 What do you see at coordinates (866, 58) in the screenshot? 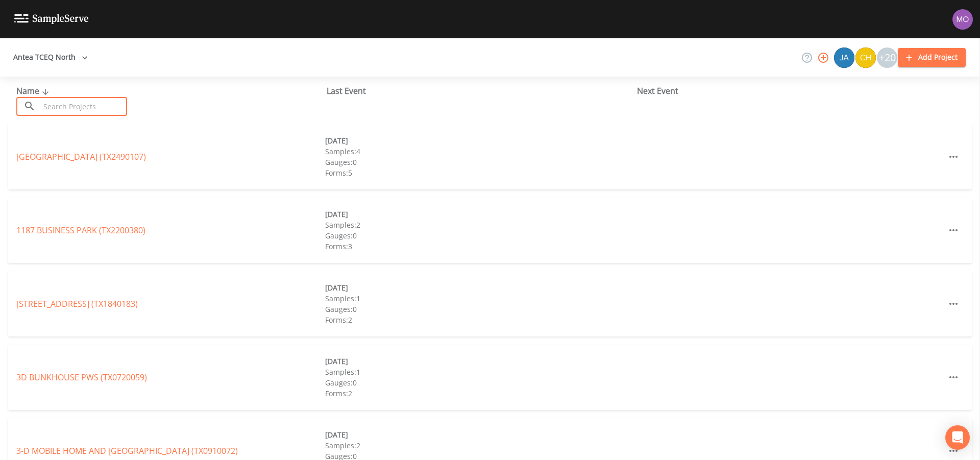
I see `div: Charles Medina` at bounding box center [866, 58].